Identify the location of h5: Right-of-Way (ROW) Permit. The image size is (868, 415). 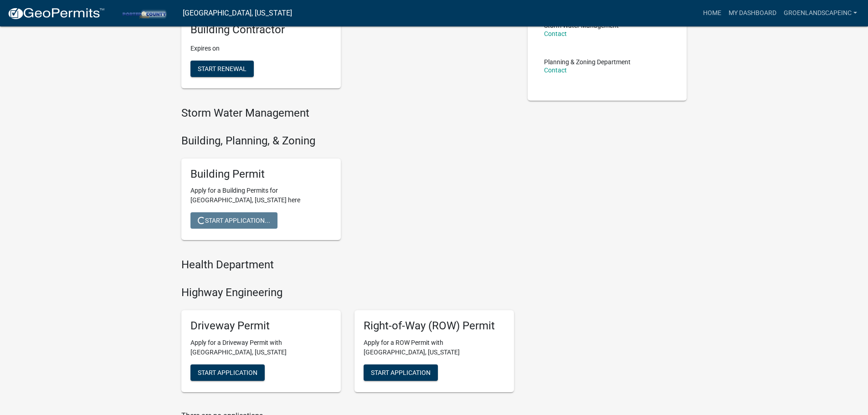
(435, 326).